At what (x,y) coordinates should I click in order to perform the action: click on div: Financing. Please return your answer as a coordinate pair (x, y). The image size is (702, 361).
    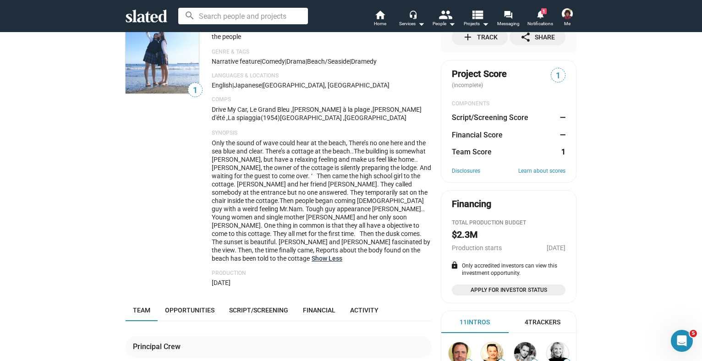
    Looking at the image, I should click on (471, 204).